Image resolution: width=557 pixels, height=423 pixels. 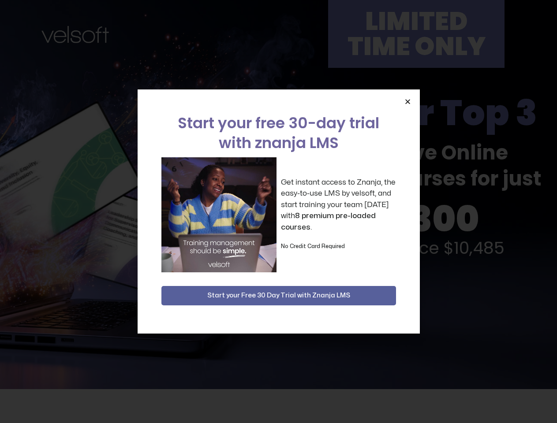 What do you see at coordinates (328, 221) in the screenshot?
I see `strong: 8 premium pre-loaded courses` at bounding box center [328, 221].